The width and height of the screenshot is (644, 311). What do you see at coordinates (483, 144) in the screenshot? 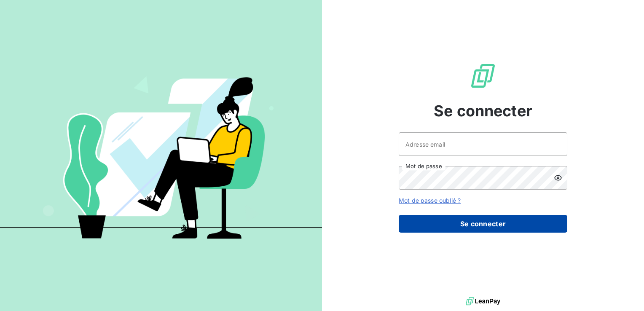
I see `input: placeholder` at bounding box center [483, 144].